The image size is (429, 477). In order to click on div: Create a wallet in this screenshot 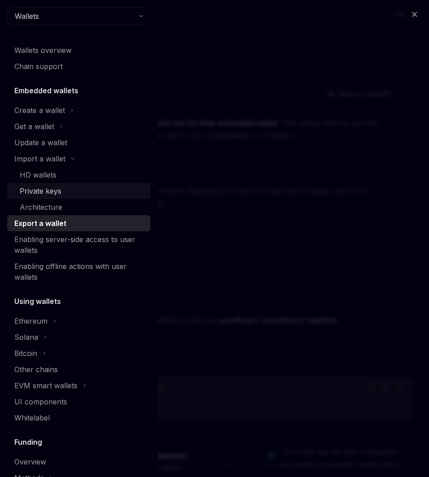, I will do `click(39, 110)`.